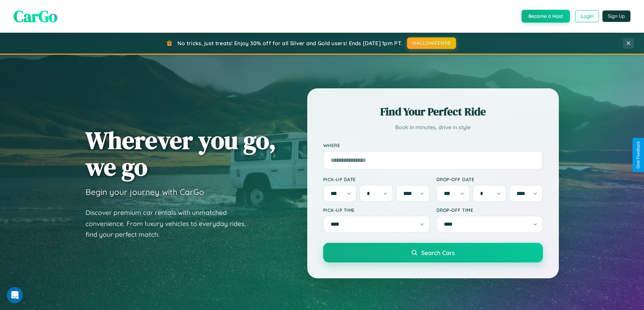 This screenshot has width=644, height=310. What do you see at coordinates (490, 210) in the screenshot?
I see `label: Drop-off Time` at bounding box center [490, 210].